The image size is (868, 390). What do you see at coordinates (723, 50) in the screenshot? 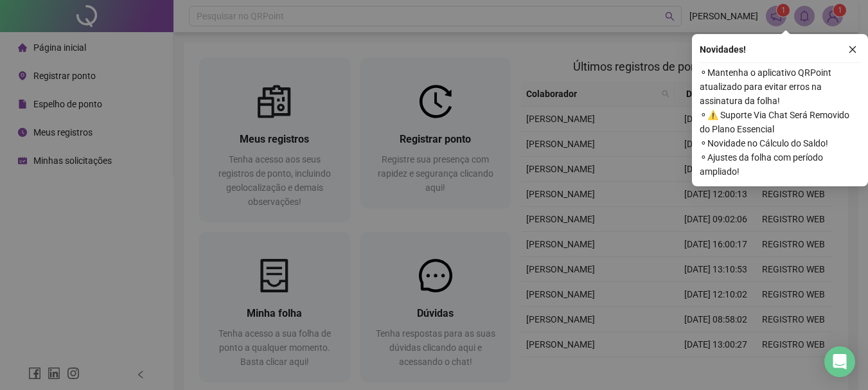
I see `span: Novidades !` at bounding box center [723, 50].